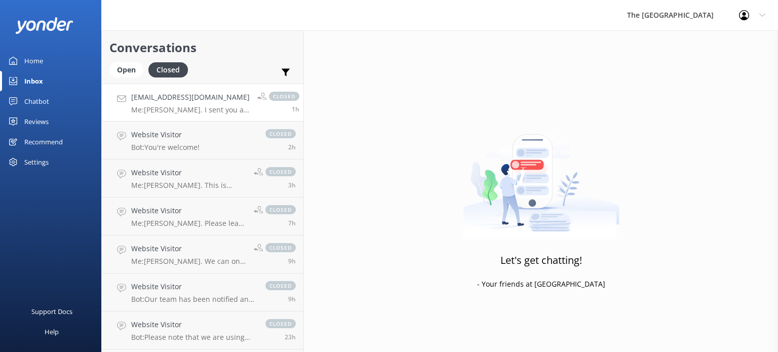  I want to click on p: Bot: You're welcome!, so click(165, 147).